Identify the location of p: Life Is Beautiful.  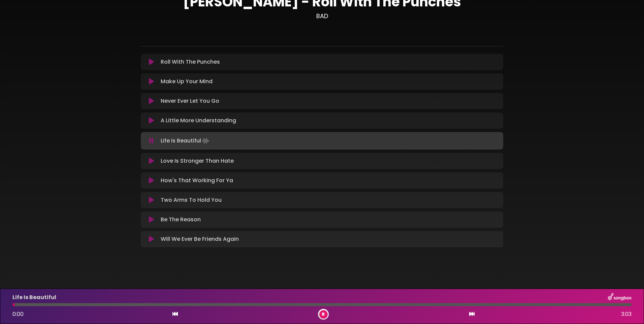
(185, 141).